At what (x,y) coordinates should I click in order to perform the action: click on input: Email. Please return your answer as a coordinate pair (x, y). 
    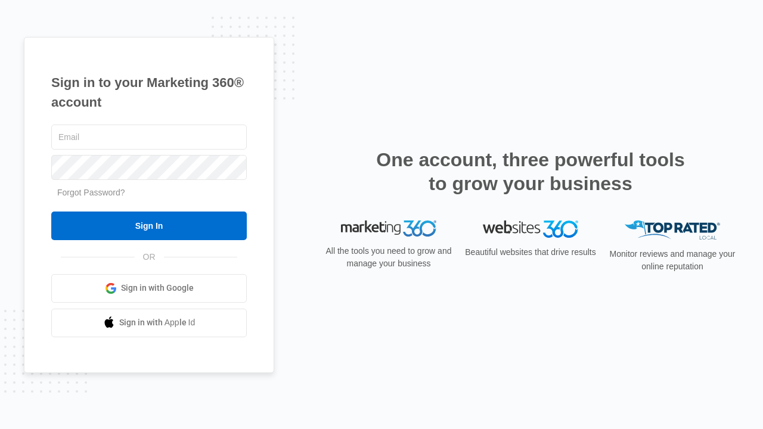
    Looking at the image, I should click on (149, 137).